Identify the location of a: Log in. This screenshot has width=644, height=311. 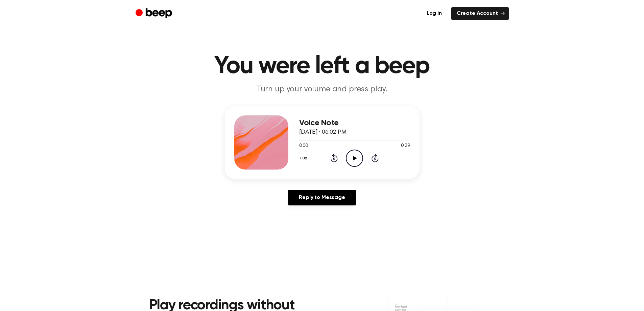
(434, 14).